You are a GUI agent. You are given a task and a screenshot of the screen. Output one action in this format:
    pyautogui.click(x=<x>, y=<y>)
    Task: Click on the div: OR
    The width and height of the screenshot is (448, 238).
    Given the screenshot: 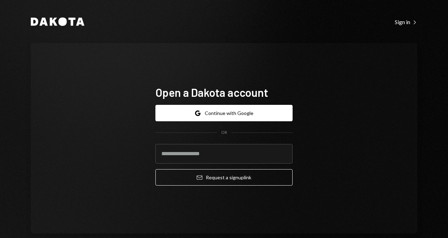 What is the action you would take?
    pyautogui.click(x=224, y=133)
    